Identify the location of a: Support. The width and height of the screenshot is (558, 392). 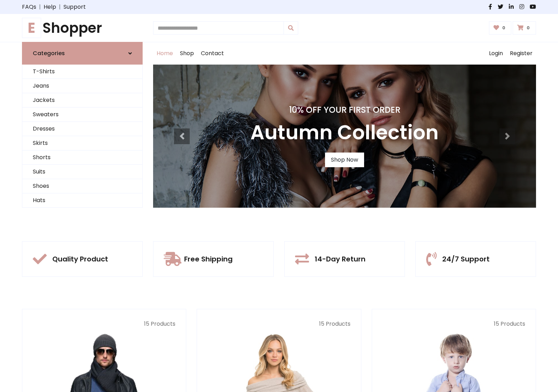
(75, 7).